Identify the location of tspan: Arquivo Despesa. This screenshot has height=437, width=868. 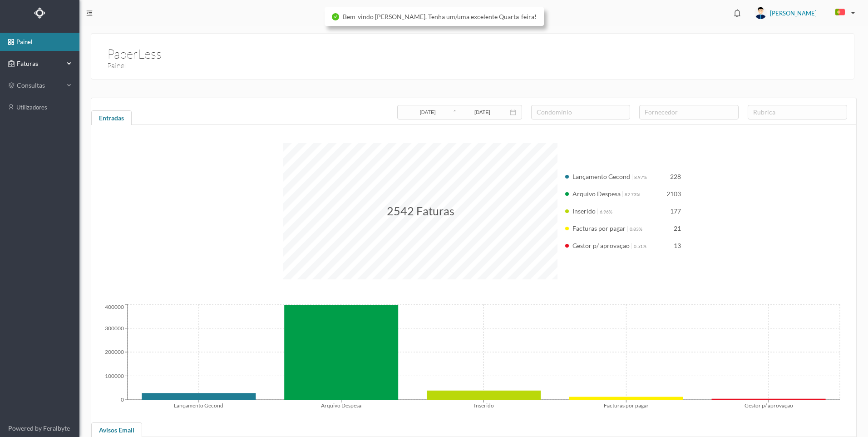
(341, 405).